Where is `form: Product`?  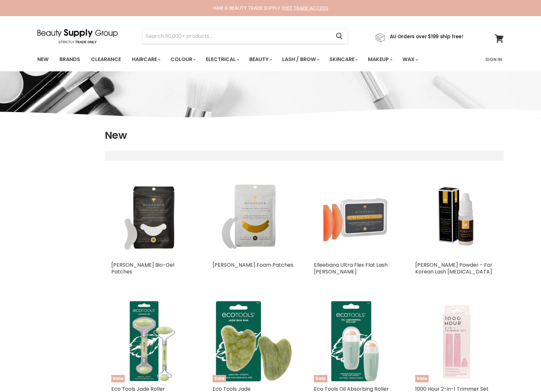
form: Product is located at coordinates (245, 36).